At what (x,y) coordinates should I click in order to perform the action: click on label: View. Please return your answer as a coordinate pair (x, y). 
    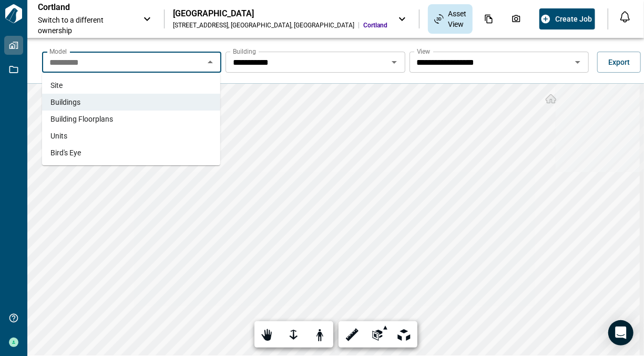
    Looking at the image, I should click on (424, 51).